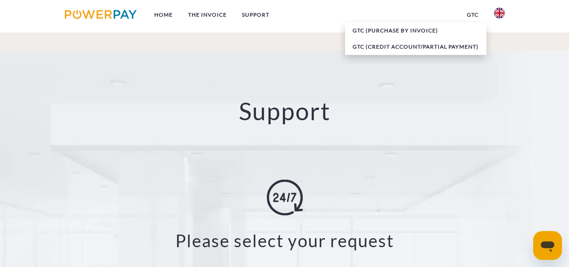 This screenshot has height=267, width=569. What do you see at coordinates (472, 15) in the screenshot?
I see `a: GTC` at bounding box center [472, 15].